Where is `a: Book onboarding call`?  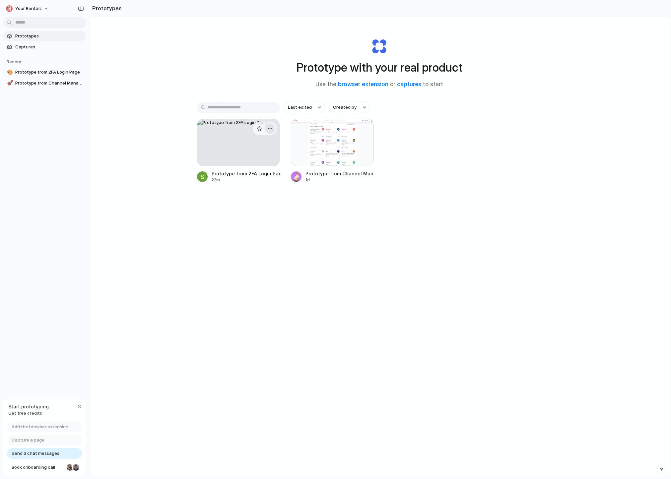
a: Book onboarding call is located at coordinates (44, 467).